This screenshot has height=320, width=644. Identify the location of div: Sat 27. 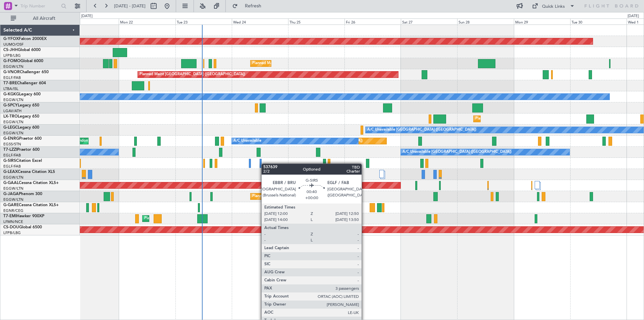
(429, 22).